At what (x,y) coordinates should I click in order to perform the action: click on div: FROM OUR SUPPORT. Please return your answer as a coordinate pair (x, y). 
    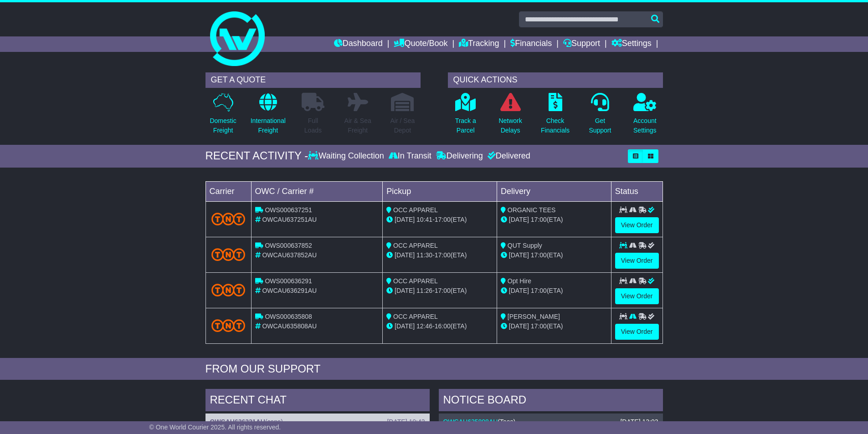
    Looking at the image, I should click on (434, 369).